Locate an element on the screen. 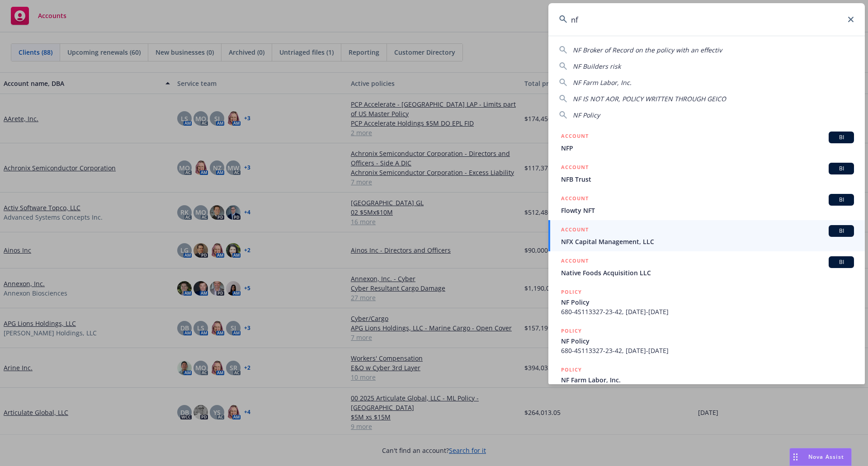 The width and height of the screenshot is (868, 466). span: NF Builders risk is located at coordinates (597, 66).